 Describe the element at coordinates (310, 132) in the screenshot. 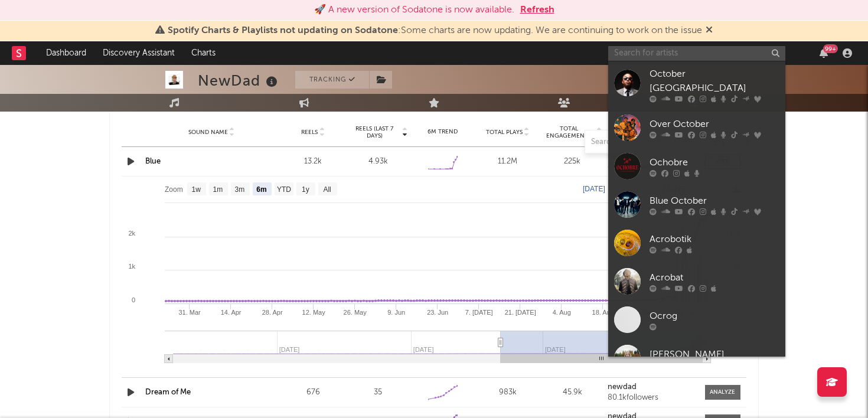

I see `span: Reels` at that location.